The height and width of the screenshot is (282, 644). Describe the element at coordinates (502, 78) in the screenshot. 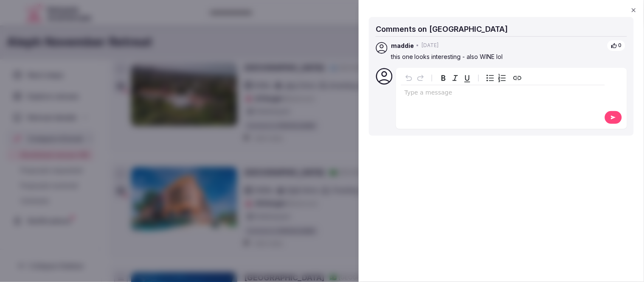

I see `button: Numbered list` at that location.